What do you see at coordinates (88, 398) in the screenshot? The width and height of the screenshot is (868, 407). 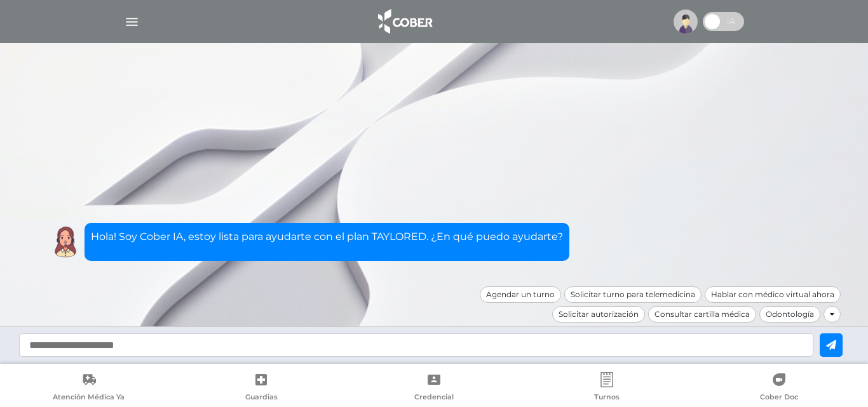 I see `span: Atención Médica Ya` at bounding box center [88, 398].